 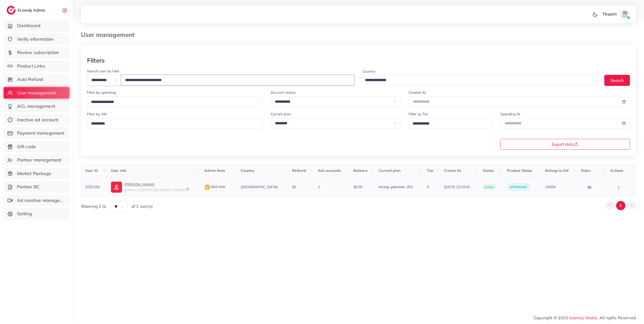 I want to click on a: Partner BC, so click(x=37, y=187).